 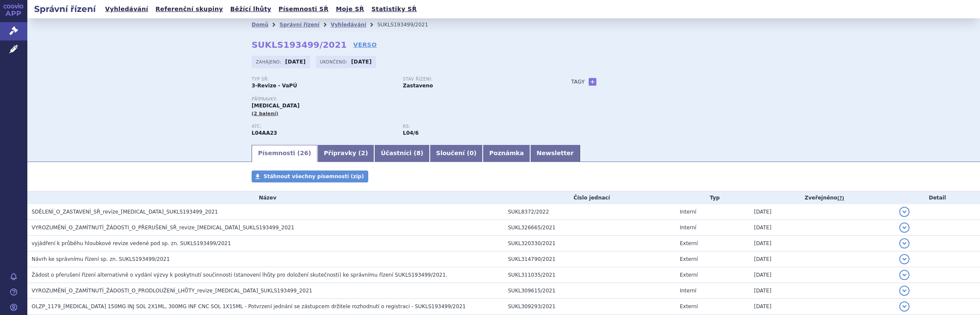 I want to click on p: RS:, so click(x=474, y=126).